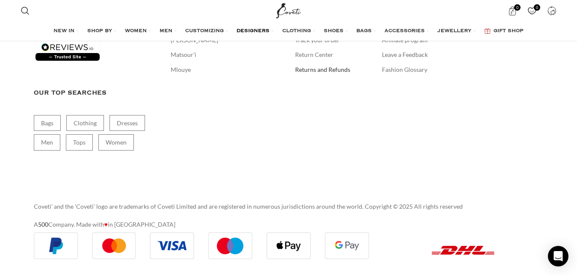 The width and height of the screenshot is (577, 275). What do you see at coordinates (288, 10) in the screenshot?
I see `a: Site logo` at bounding box center [288, 10].